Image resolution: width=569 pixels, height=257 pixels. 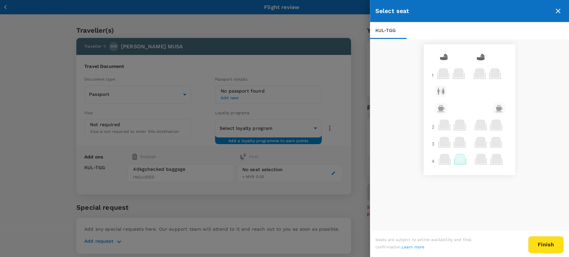 What do you see at coordinates (433, 144) in the screenshot?
I see `div: 3` at bounding box center [433, 144].